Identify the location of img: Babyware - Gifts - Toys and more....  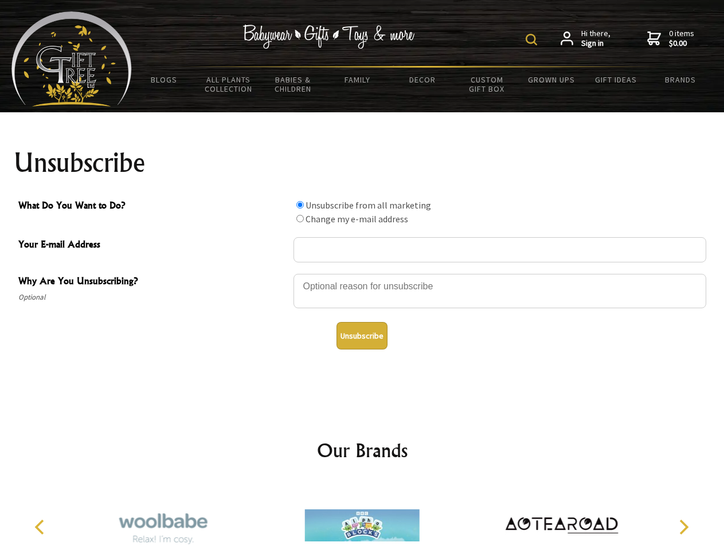
(72, 59).